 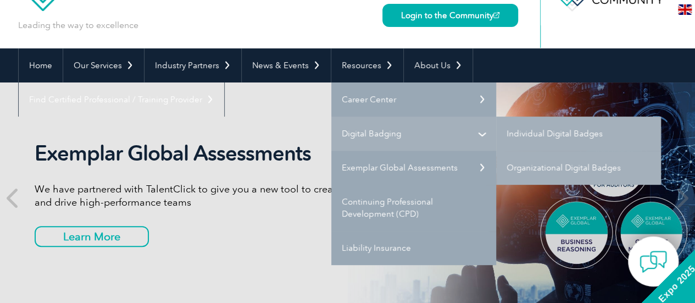 I want to click on a: Exemplar Global Assessments, so click(x=414, y=168).